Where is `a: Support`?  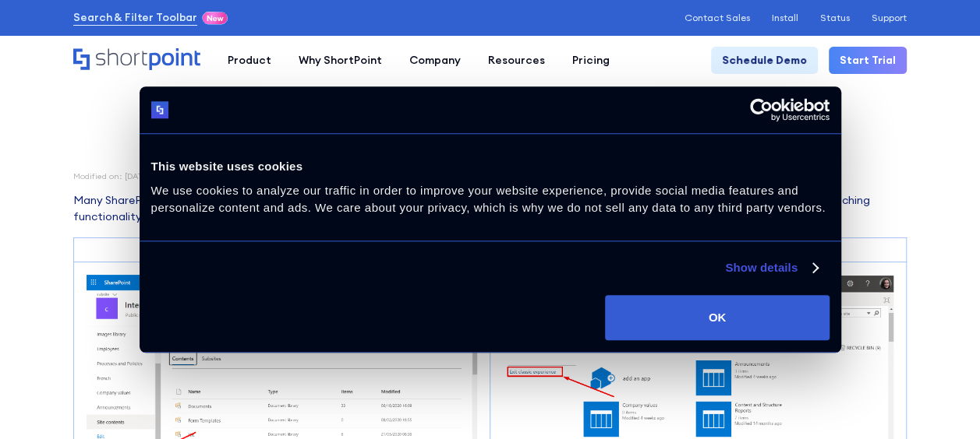
a: Support is located at coordinates (889, 18).